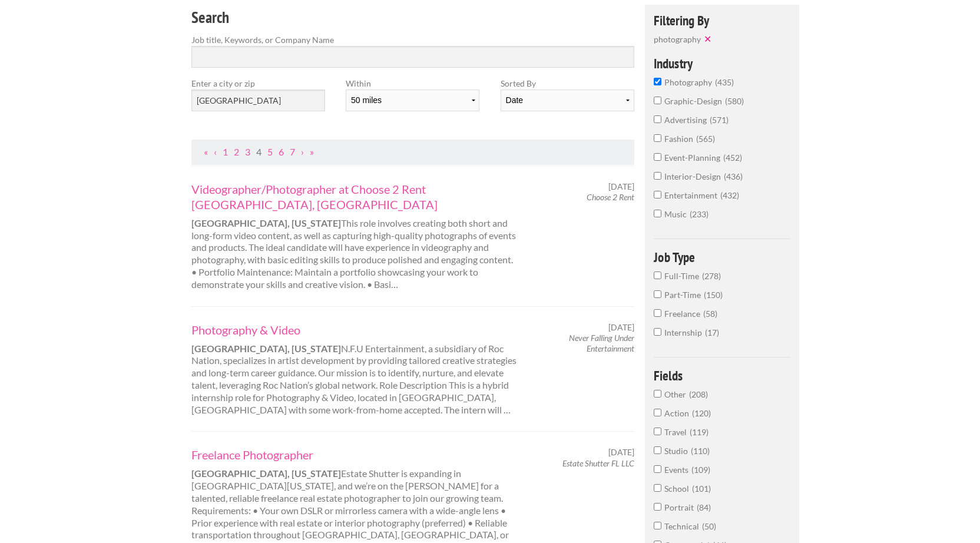 The height and width of the screenshot is (543, 980). What do you see at coordinates (657, 394) in the screenshot?
I see `input: Other208` at bounding box center [657, 394].